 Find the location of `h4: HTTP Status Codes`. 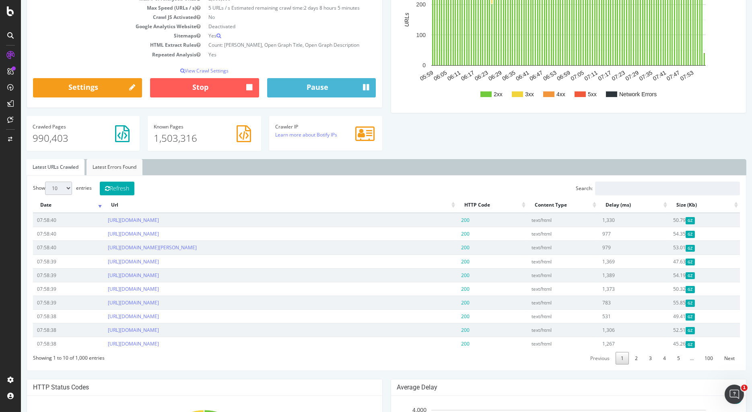

h4: HTTP Status Codes is located at coordinates (184, 387).